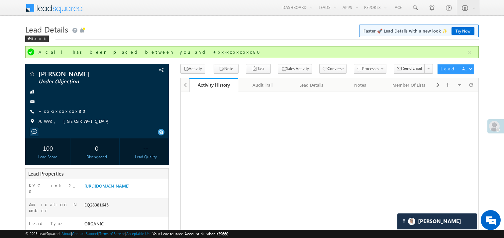 The image size is (504, 238). Describe the element at coordinates (139, 234) in the screenshot. I see `a: Acceptable Use` at that location.